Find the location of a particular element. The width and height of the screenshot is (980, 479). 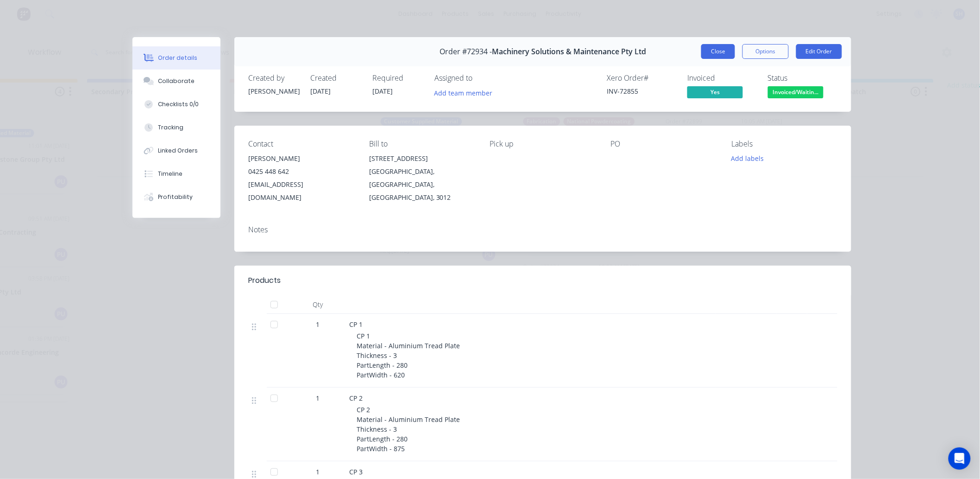

div: Checklists 0/0 is located at coordinates (179, 104).